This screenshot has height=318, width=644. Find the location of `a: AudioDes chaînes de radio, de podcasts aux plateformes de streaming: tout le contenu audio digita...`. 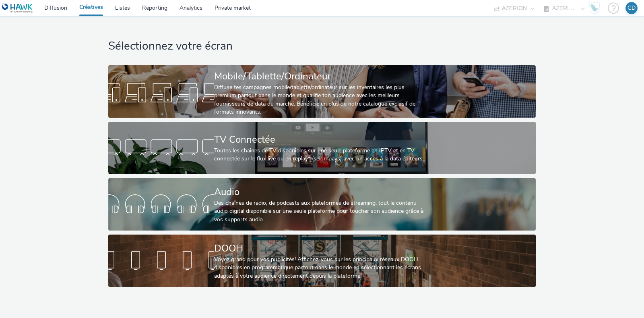

a: AudioDes chaînes de radio, de podcasts aux plateformes de streaming: tout le contenu audio digita... is located at coordinates (322, 204).